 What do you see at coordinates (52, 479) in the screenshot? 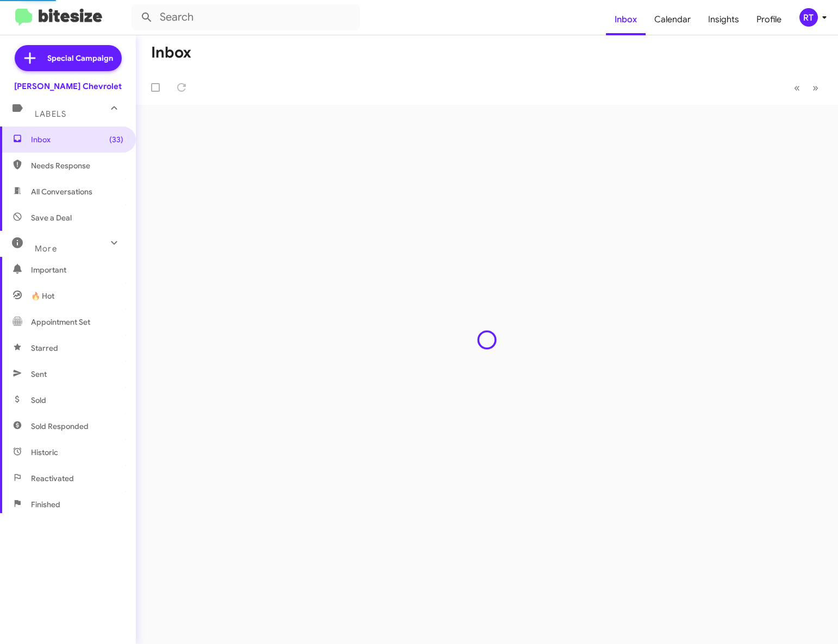
I see `span: Reactivated` at bounding box center [52, 479].